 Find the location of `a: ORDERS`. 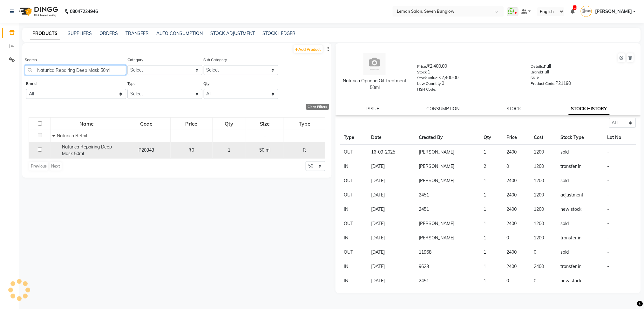

a: ORDERS is located at coordinates (109, 34).